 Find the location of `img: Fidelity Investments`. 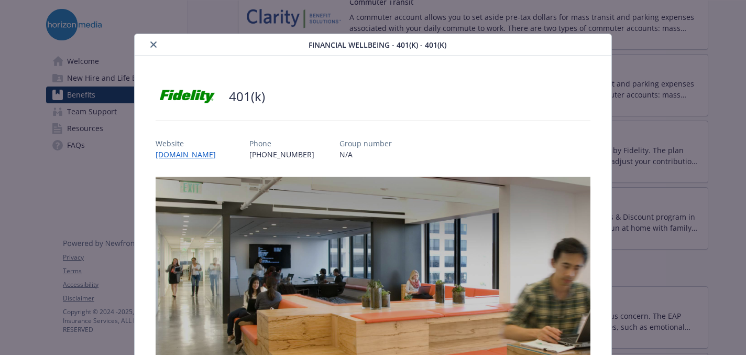

img: Fidelity Investments is located at coordinates (187, 96).